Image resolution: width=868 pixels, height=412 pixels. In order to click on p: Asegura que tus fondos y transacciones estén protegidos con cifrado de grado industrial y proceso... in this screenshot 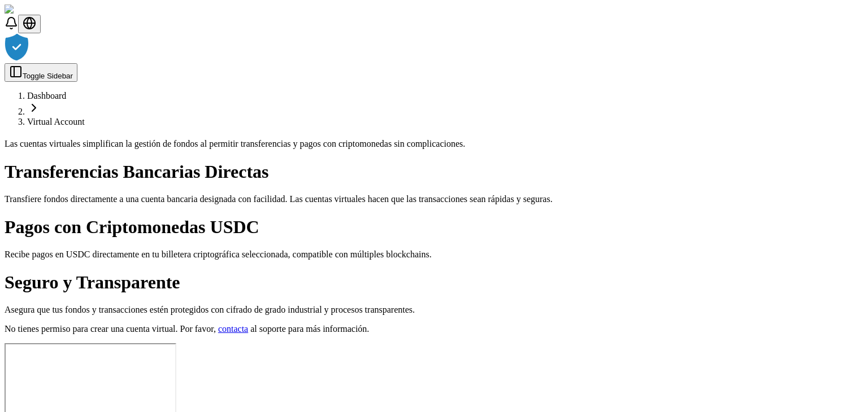, I will do `click(434, 310)`.